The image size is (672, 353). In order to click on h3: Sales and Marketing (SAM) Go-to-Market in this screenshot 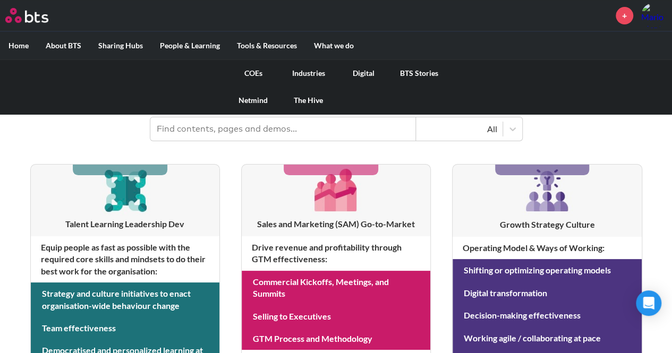, I will do `click(336, 224)`.